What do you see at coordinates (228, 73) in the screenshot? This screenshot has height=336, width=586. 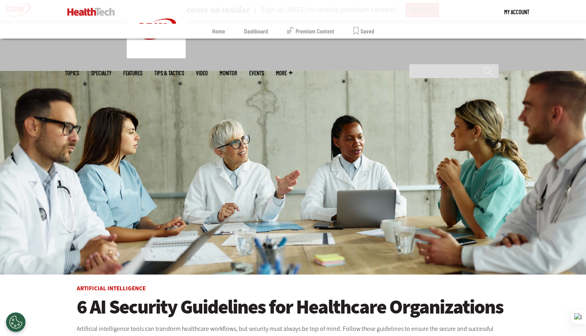 I see `a: MonITor` at bounding box center [228, 73].